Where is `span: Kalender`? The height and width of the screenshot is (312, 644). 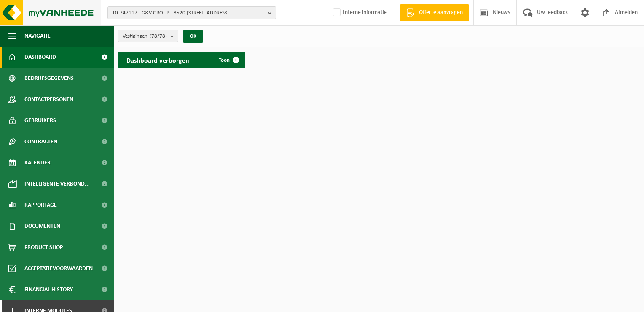 span: Kalender is located at coordinates (38, 162).